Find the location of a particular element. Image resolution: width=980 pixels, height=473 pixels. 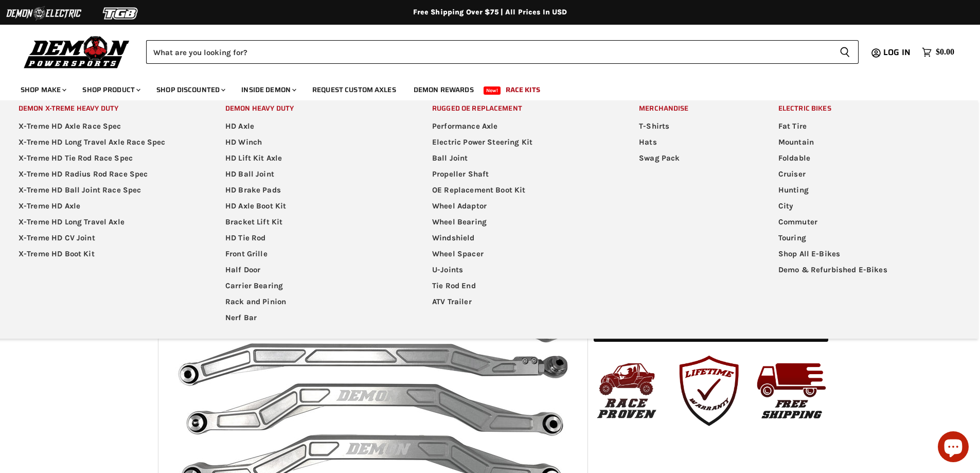

span: $0.00 is located at coordinates (945, 52).